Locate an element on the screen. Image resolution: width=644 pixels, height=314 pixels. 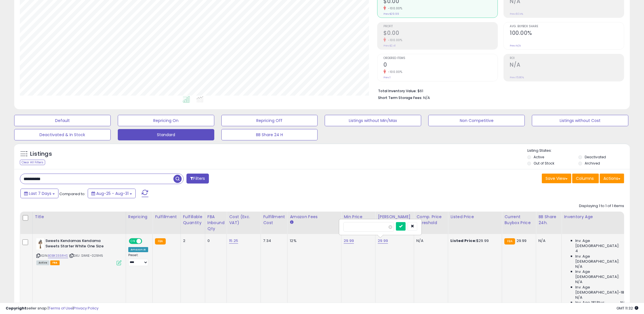
img: 31Bv-tAs93L._SL40_.jpg is located at coordinates (40, 244).